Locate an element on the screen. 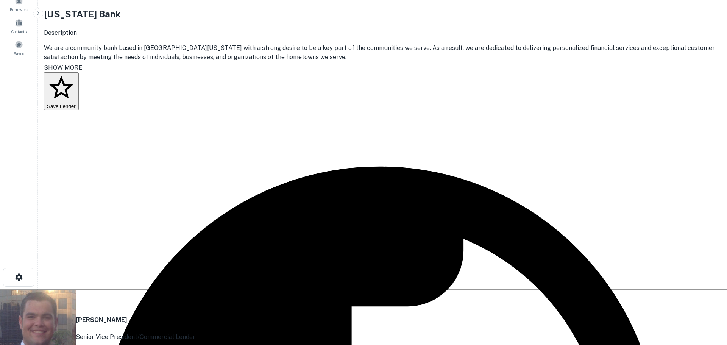 The height and width of the screenshot is (345, 727). span: Description is located at coordinates (60, 33).